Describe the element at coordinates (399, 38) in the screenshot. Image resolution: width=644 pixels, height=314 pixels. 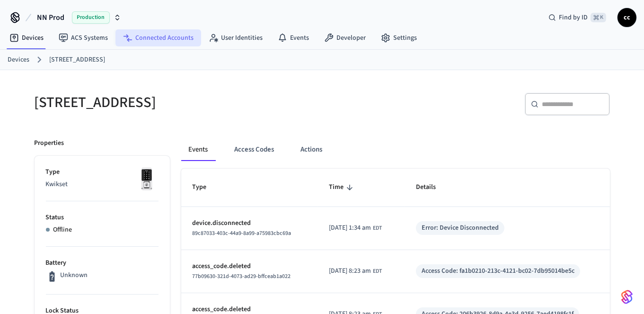
I see `a: Settings` at that location.